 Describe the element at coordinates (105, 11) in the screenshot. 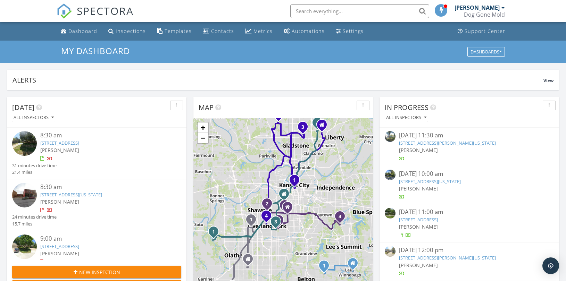

I see `span: SPECTORA` at that location.